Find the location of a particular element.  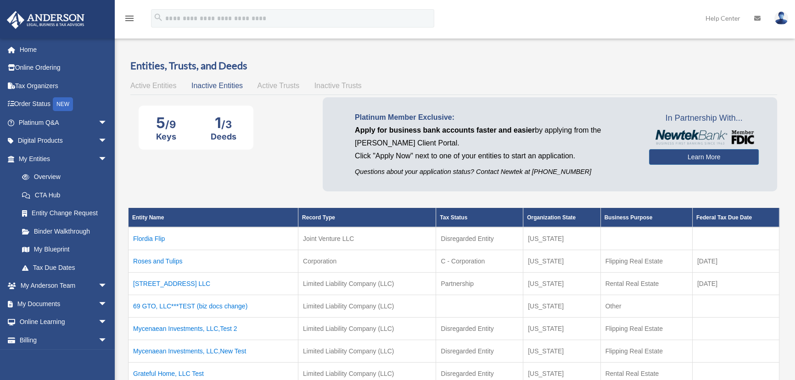

a: Online Ordering is located at coordinates (64, 68).